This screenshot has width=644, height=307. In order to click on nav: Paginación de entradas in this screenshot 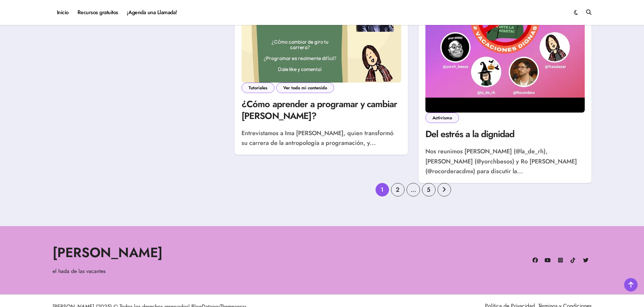, I will do `click(413, 190)`.